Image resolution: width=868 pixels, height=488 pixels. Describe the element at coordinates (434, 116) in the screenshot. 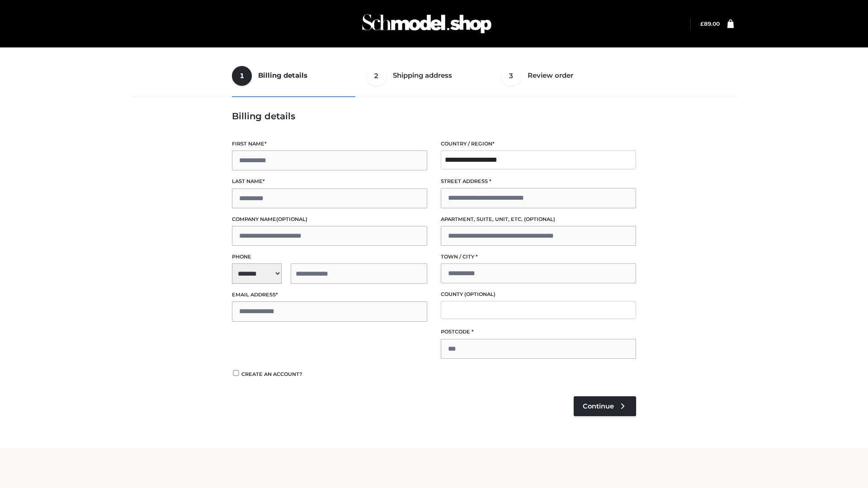

I see `h3: Billing details` at that location.